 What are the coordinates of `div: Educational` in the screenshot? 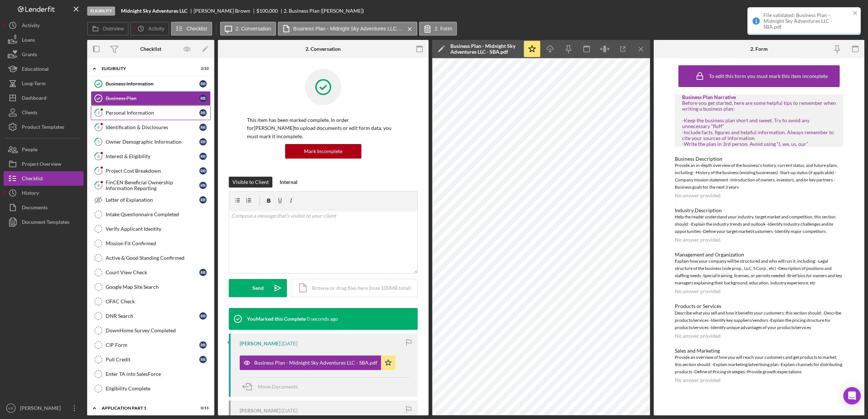 It's located at (35, 70).